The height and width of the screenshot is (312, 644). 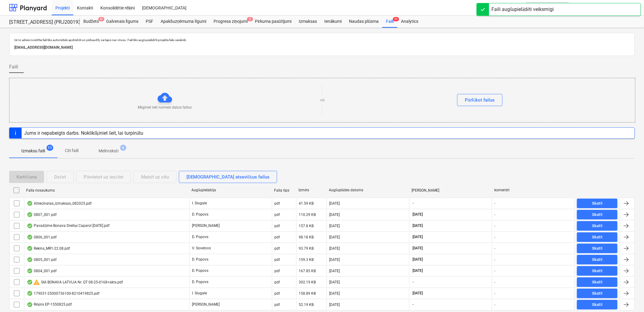 What do you see at coordinates (390, 22) in the screenshot?
I see `a: Faili9+` at bounding box center [390, 22].